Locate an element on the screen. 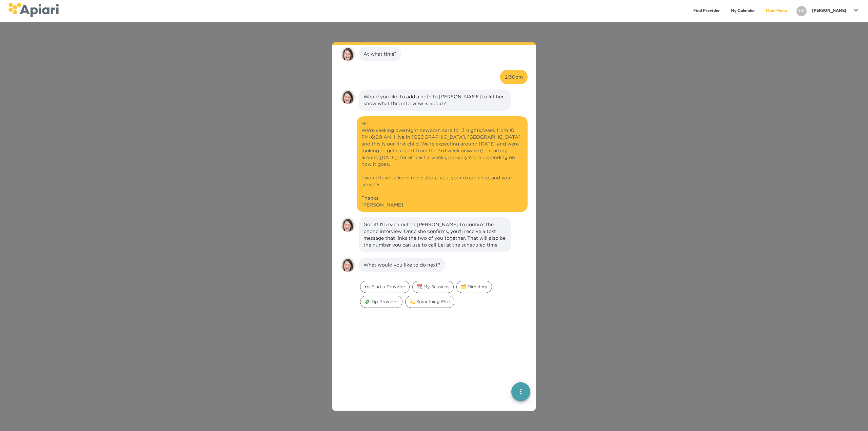 The width and height of the screenshot is (868, 431). img: logo is located at coordinates (33, 10).